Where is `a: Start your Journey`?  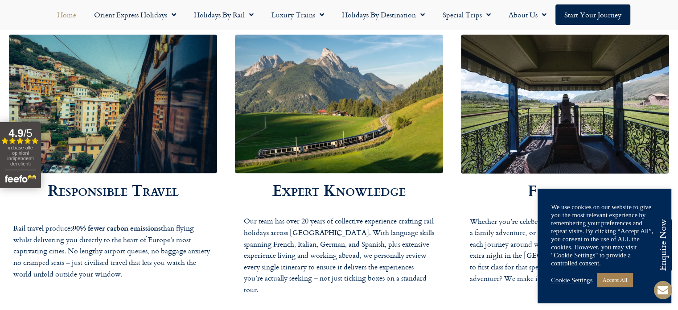 a: Start your Journey is located at coordinates (593, 15).